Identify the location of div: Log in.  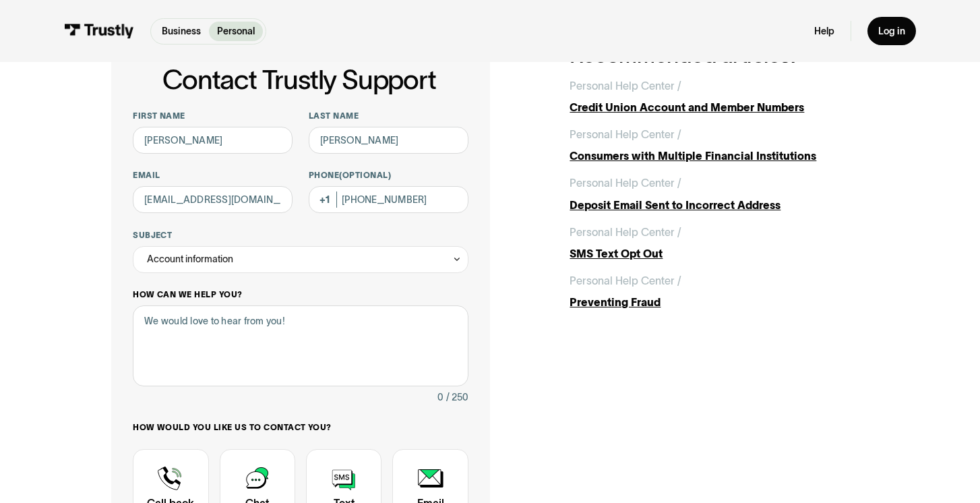
(892, 31).